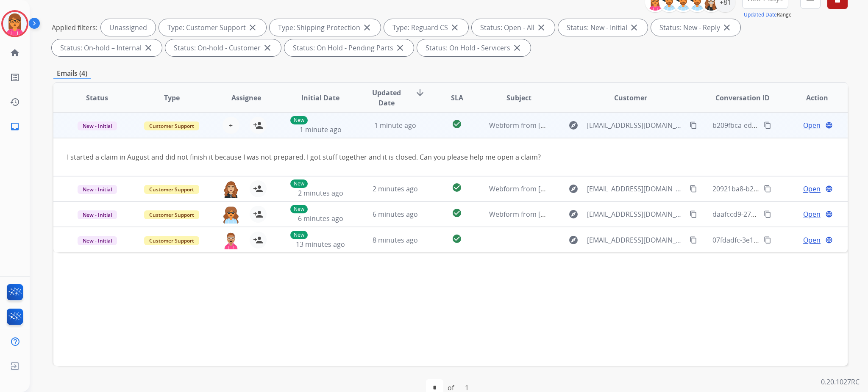  What do you see at coordinates (777, 125) in the screenshot?
I see `span: b209fbca-edd6-4323-9c6b-89e44cd370b2` at bounding box center [777, 125].